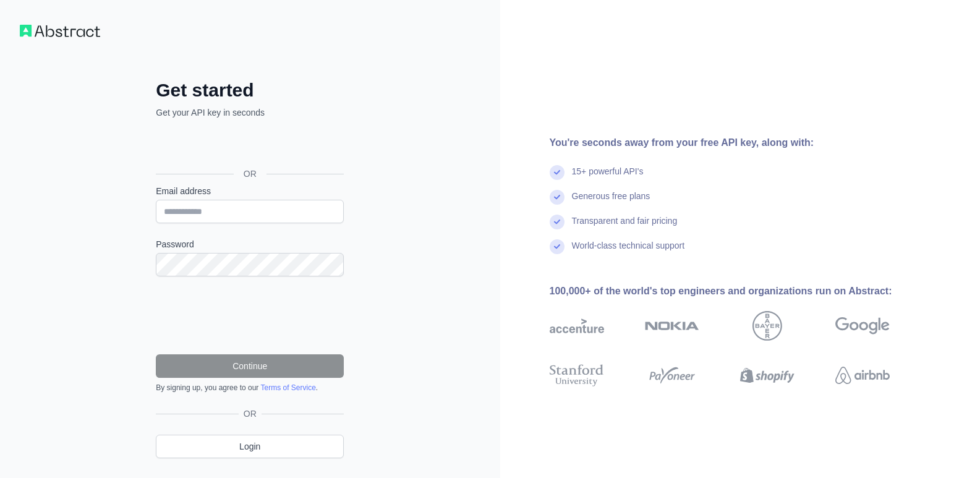 This screenshot has width=980, height=478. What do you see at coordinates (628, 252) in the screenshot?
I see `div: World-class technical support` at bounding box center [628, 252].